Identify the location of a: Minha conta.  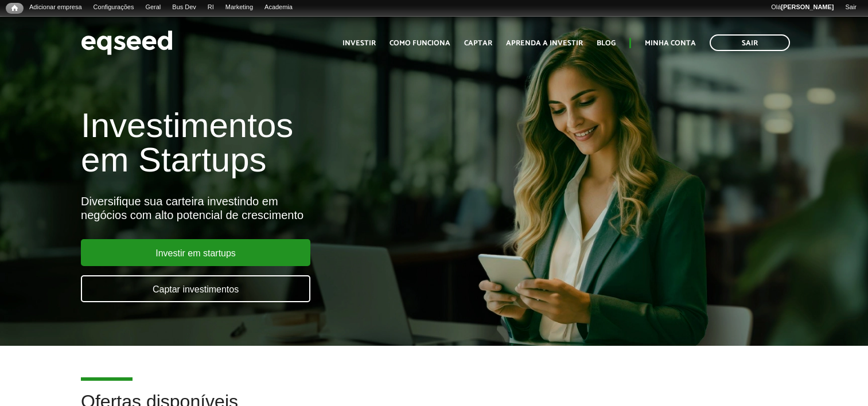
(670, 43).